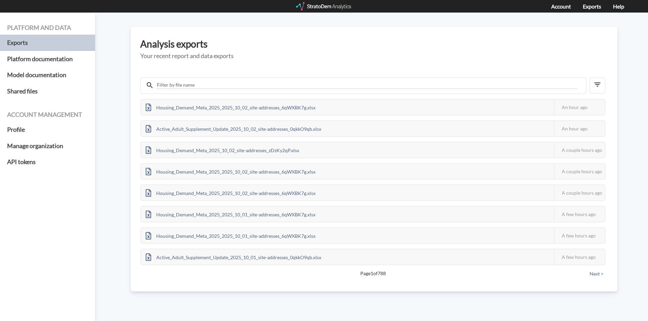 The width and height of the screenshot is (648, 321). I want to click on a: Account, so click(561, 6).